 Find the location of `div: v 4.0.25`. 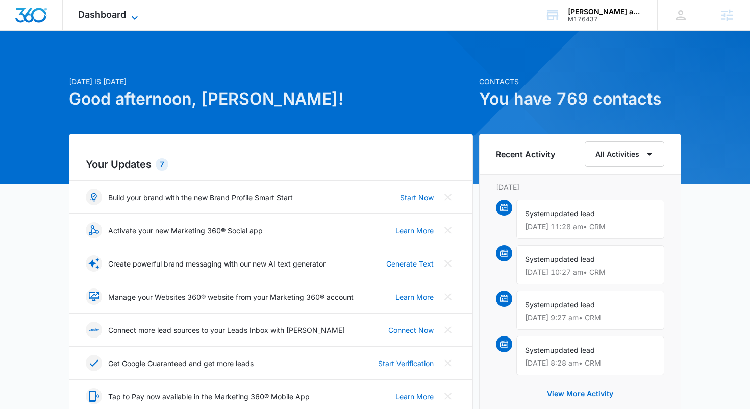

div: v 4.0.25 is located at coordinates (39, 20).